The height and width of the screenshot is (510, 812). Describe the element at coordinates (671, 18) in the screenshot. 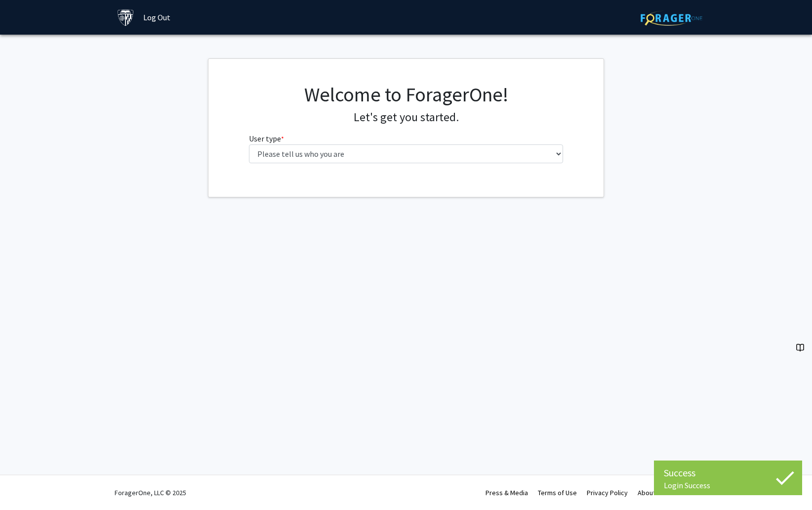

I see `img: ForagerOne Logo` at that location.